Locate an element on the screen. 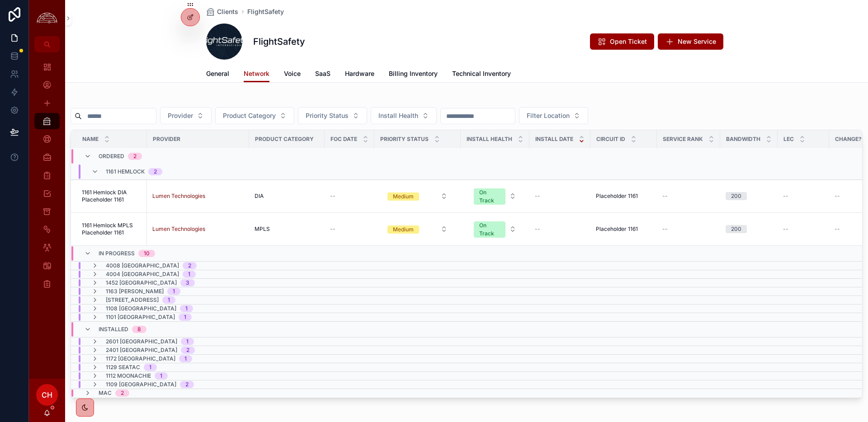 Image resolution: width=868 pixels, height=422 pixels. span: 1129 Seatac is located at coordinates (123, 367).